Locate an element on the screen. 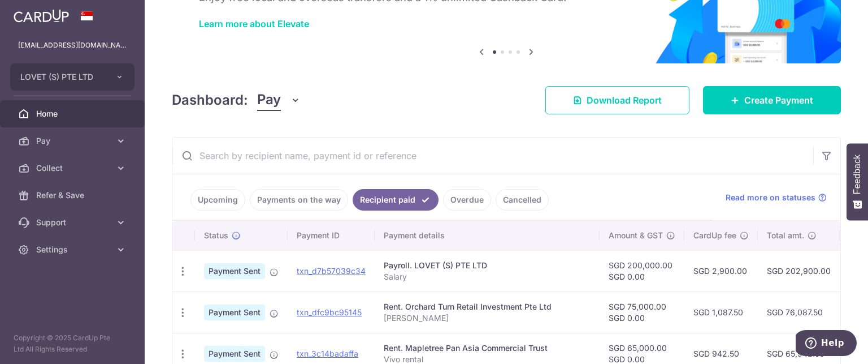 Image resolution: width=868 pixels, height=364 pixels. td: SGD 76,087.50 is located at coordinates (799, 312).